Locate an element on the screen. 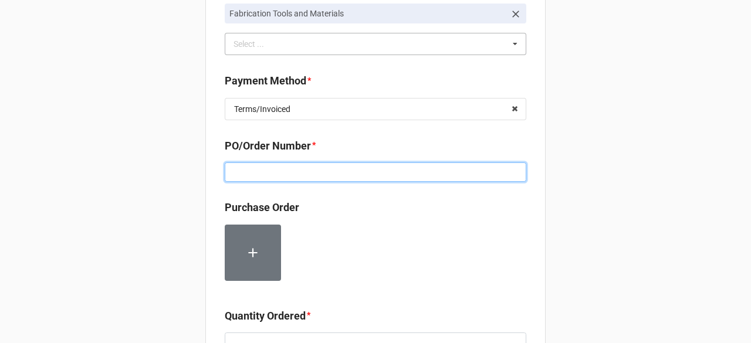  p: Fabrication Tools and Materials is located at coordinates (367, 13).